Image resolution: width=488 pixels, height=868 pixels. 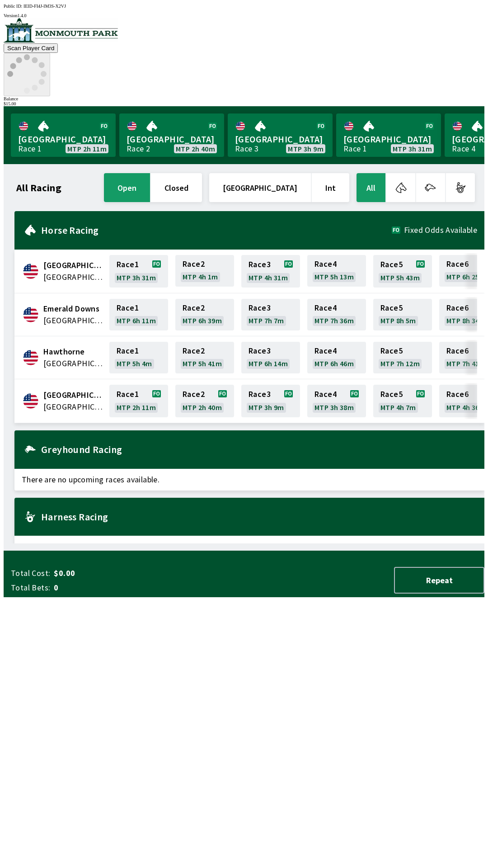 I want to click on button: closed, so click(x=177, y=188).